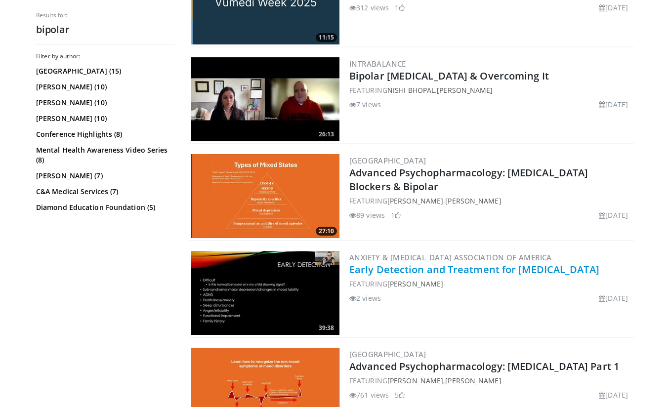 Image resolution: width=670 pixels, height=407 pixels. I want to click on span: 26:13, so click(326, 134).